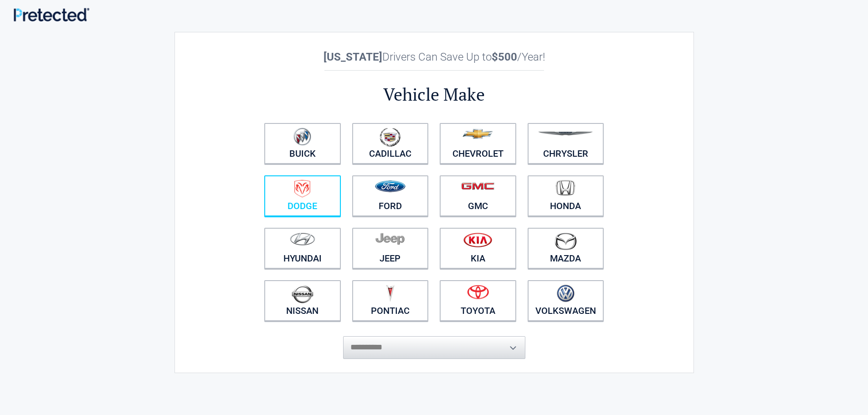  Describe the element at coordinates (505, 57) in the screenshot. I see `b: $500` at that location.